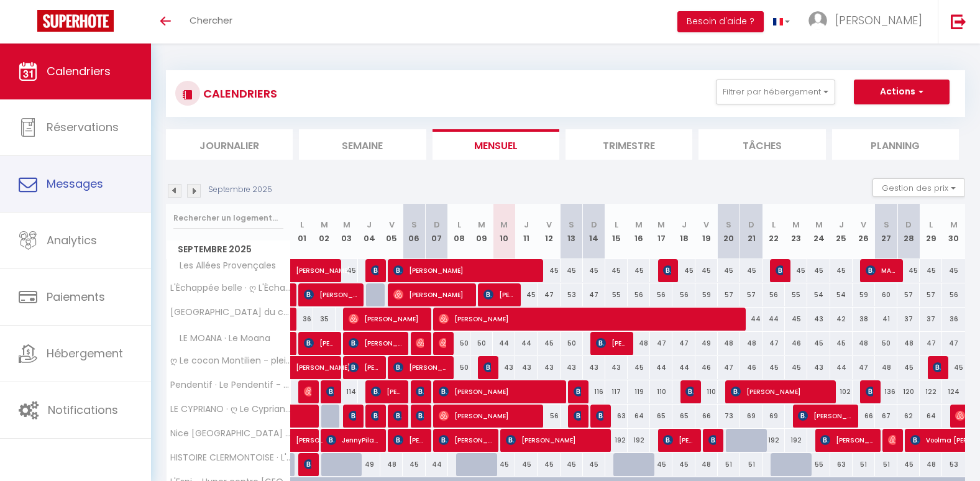 The image size is (980, 481). What do you see at coordinates (841, 231) in the screenshot?
I see `th: 25` at bounding box center [841, 231].